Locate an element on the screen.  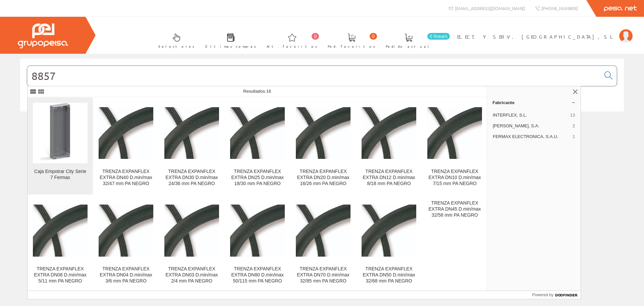
a: Últimas compras is located at coordinates (229, 40).